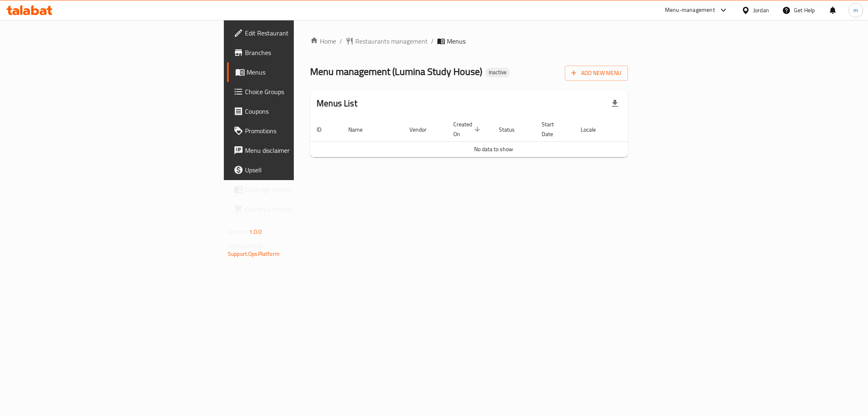 Image resolution: width=868 pixels, height=416 pixels. What do you see at coordinates (304, 131) in the screenshot?
I see `span: Promotions` at bounding box center [304, 131].